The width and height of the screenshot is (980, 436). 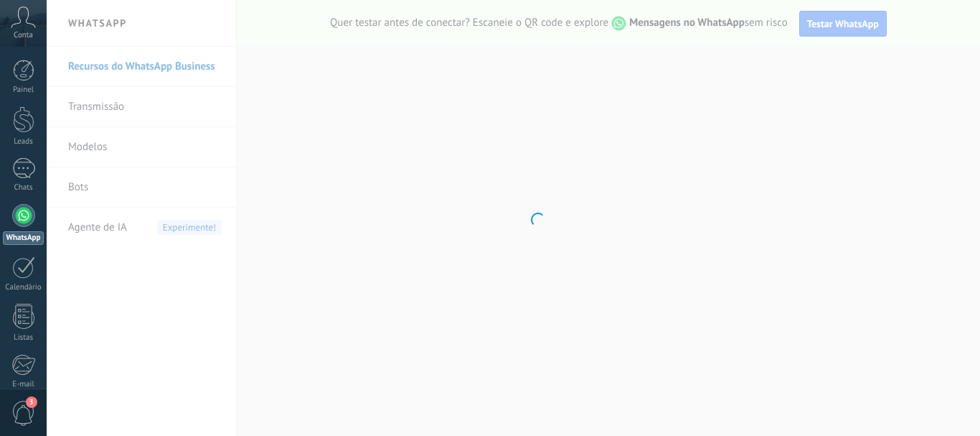 What do you see at coordinates (23, 35) in the screenshot?
I see `span: Conta` at bounding box center [23, 35].